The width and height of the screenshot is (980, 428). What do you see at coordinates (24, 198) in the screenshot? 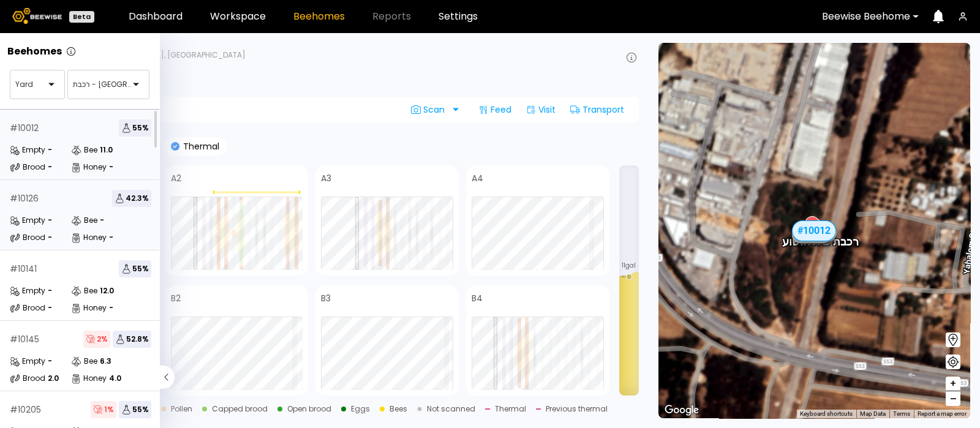
I see `div: # 10126` at bounding box center [24, 198].